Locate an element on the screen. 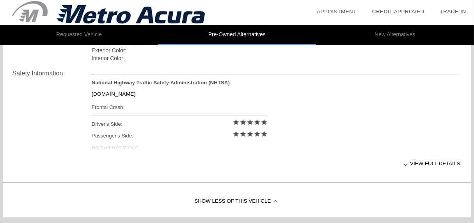  a: Credit Approved is located at coordinates (399, 11).